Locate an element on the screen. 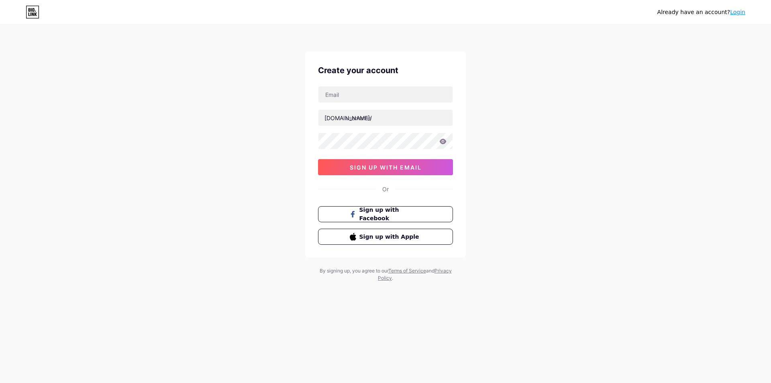  span: Sign up with Facebook is located at coordinates (390, 214).